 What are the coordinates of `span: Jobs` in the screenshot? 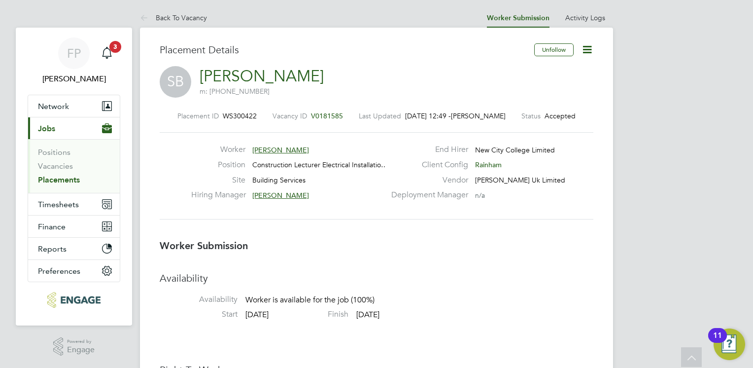 It's located at (46, 128).